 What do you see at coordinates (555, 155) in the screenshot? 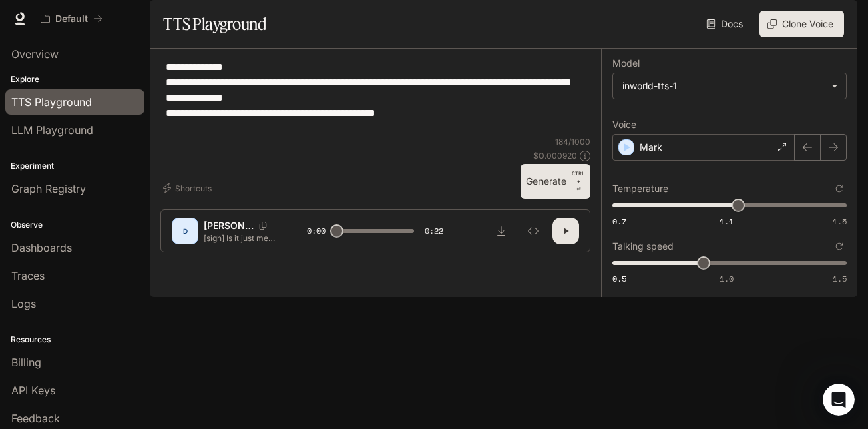
I see `p: $ 0.000920` at bounding box center [555, 155].